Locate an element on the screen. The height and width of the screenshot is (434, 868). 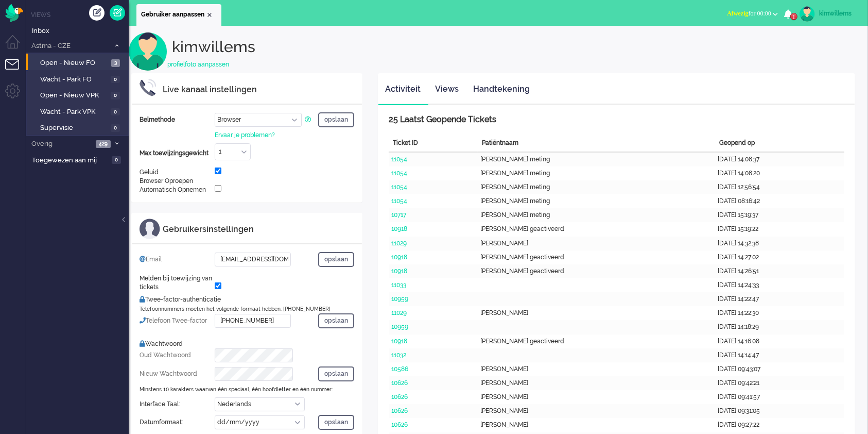
li: Tickets menu is located at coordinates (16, 71).